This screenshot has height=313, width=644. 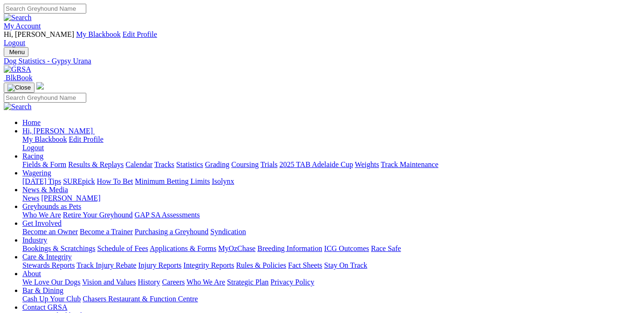 I want to click on div: Care & Integrity, so click(x=331, y=265).